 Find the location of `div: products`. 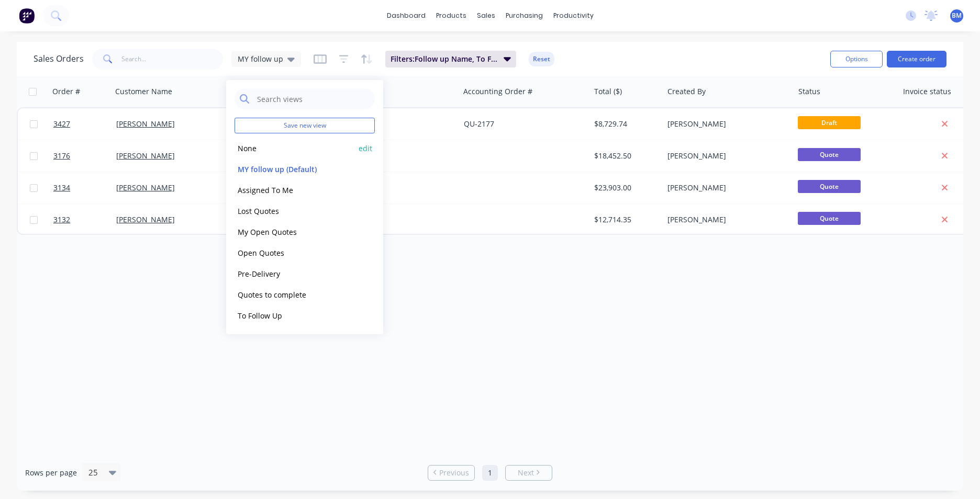

div: products is located at coordinates (452, 15).